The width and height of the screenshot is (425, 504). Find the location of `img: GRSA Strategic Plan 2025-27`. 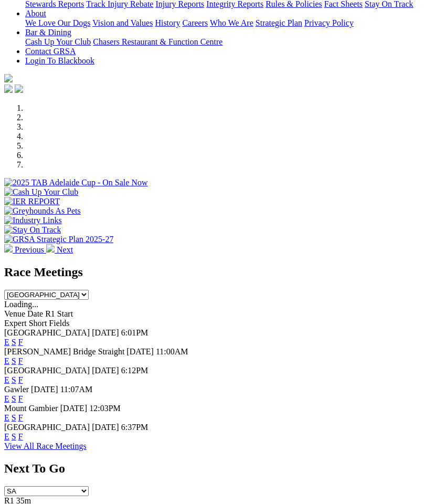

img: GRSA Strategic Plan 2025-27 is located at coordinates (59, 239).